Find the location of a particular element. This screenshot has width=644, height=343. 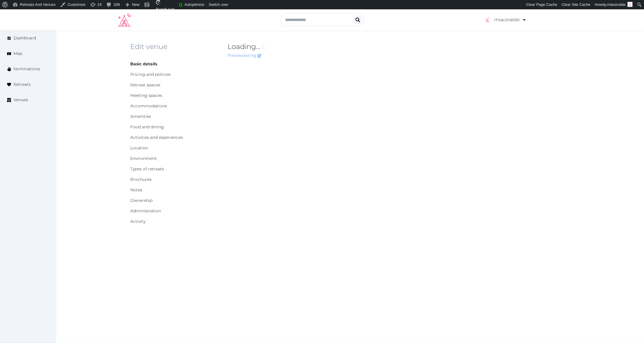

a: Notes is located at coordinates (136, 190).